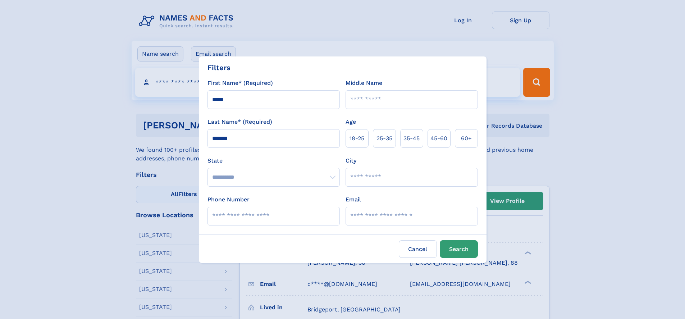  What do you see at coordinates (274, 161) in the screenshot?
I see `label: State` at bounding box center [274, 161].